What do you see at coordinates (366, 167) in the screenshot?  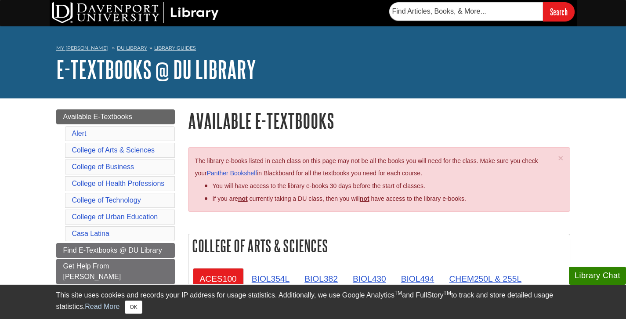 I see `span: The library e-books listed in each class on this page may not be all the books you will need for ...` at bounding box center [366, 167].